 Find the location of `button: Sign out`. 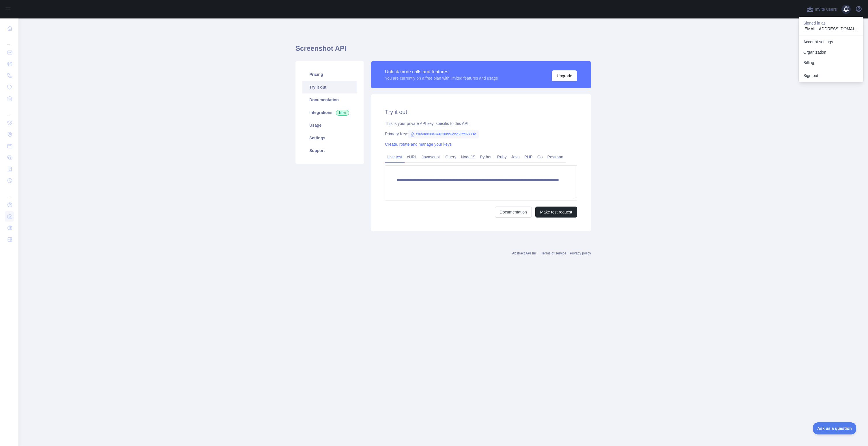

button: Sign out is located at coordinates (831, 76).